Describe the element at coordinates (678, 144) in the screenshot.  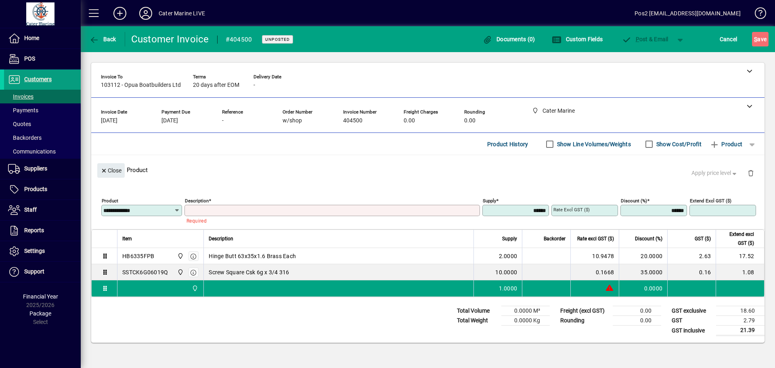
I see `label: Show Cost/Profit` at that location.